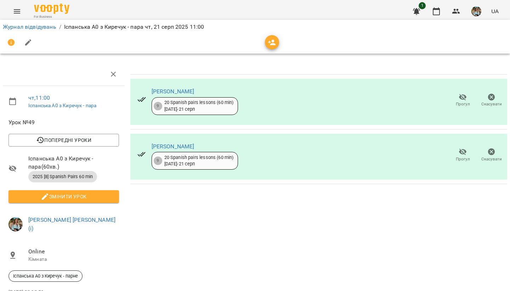  I want to click on button: Змінити урок, so click(64, 196).